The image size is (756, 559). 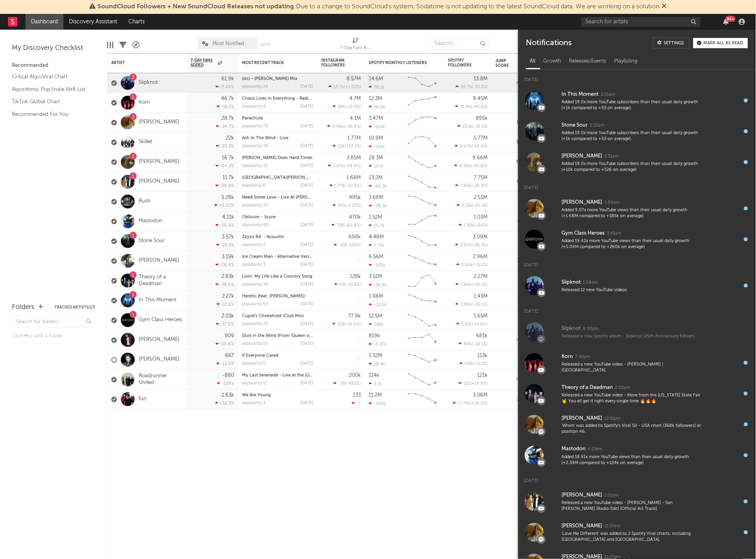 I want to click on div: Ash In The Wind - Live, so click(x=277, y=138).